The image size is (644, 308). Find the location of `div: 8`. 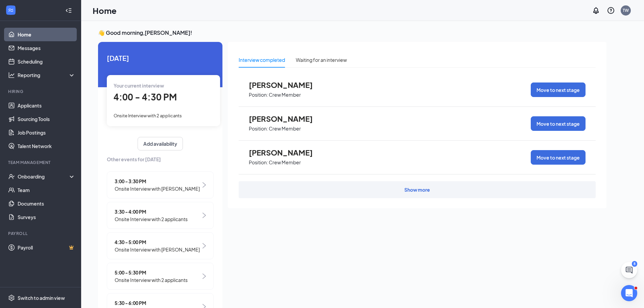

div: 8 is located at coordinates (634, 264).